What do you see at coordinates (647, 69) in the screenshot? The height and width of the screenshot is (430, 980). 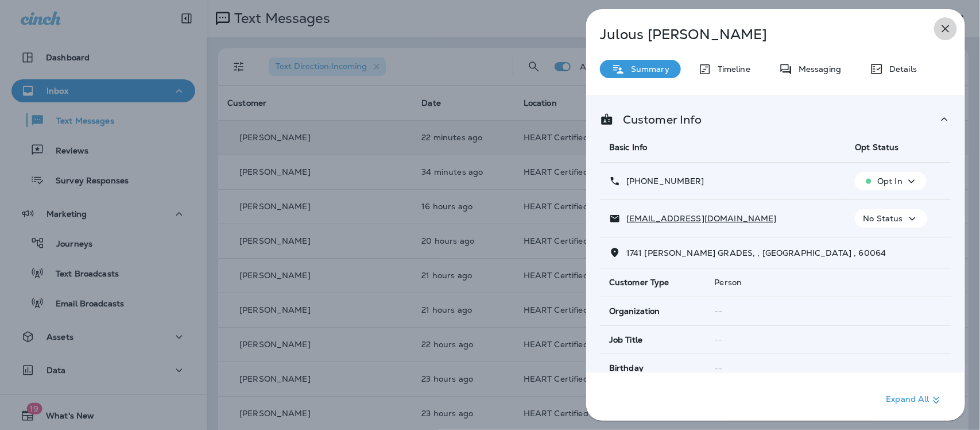 I see `p: Summary` at bounding box center [647, 69].